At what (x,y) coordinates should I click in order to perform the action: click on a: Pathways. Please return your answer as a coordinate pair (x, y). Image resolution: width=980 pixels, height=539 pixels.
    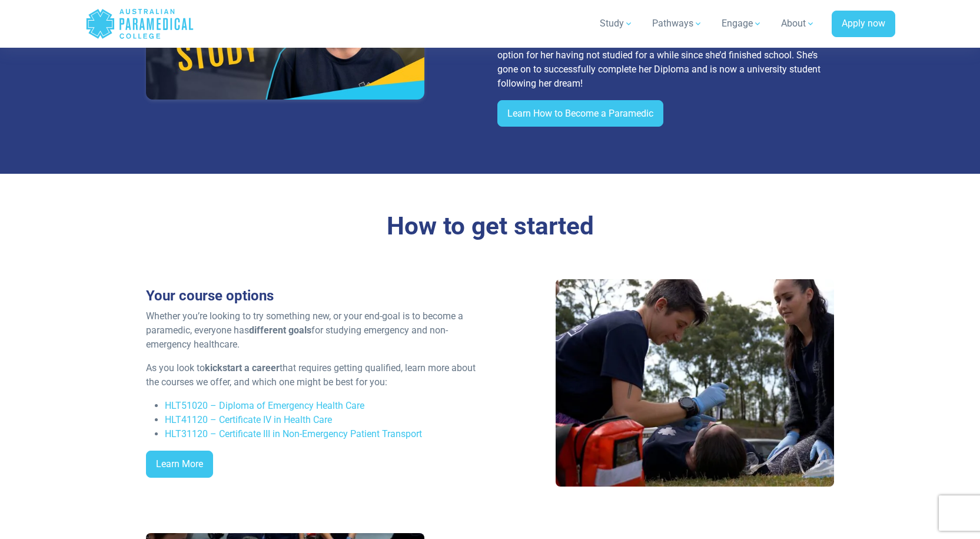
    Looking at the image, I should click on (678, 23).